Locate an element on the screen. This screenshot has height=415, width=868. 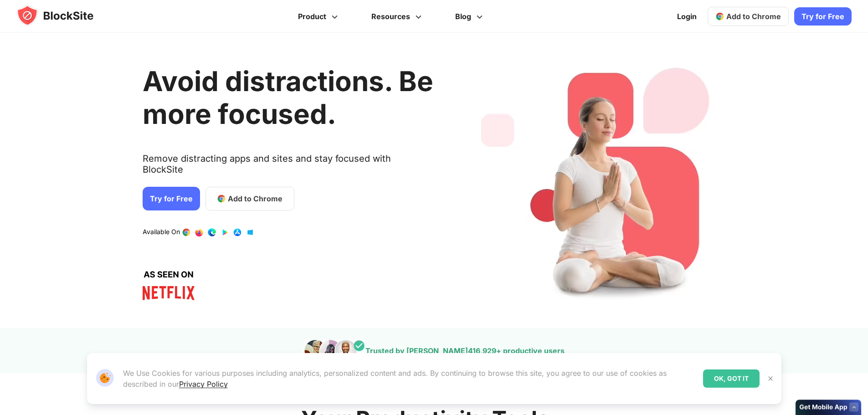
img: chrome-icon.svg is located at coordinates (720, 17).